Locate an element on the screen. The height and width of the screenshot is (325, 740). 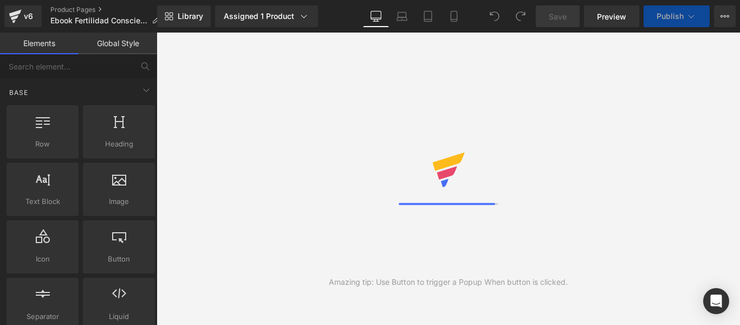
span: Library is located at coordinates (190, 16).